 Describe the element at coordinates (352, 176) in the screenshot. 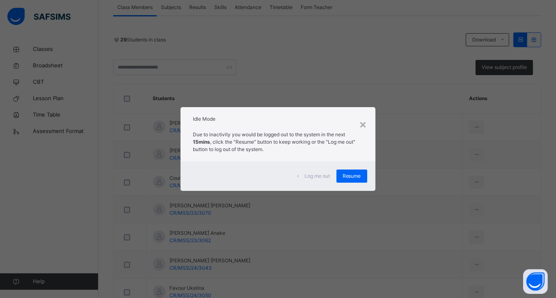

I see `span: Resume` at that location.